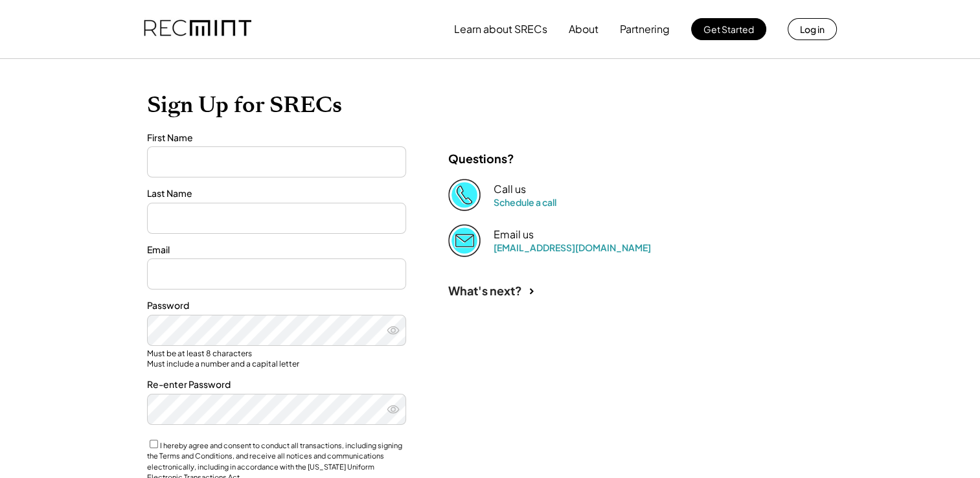 The height and width of the screenshot is (478, 980). What do you see at coordinates (501, 29) in the screenshot?
I see `button: Learn about SRECs` at bounding box center [501, 29].